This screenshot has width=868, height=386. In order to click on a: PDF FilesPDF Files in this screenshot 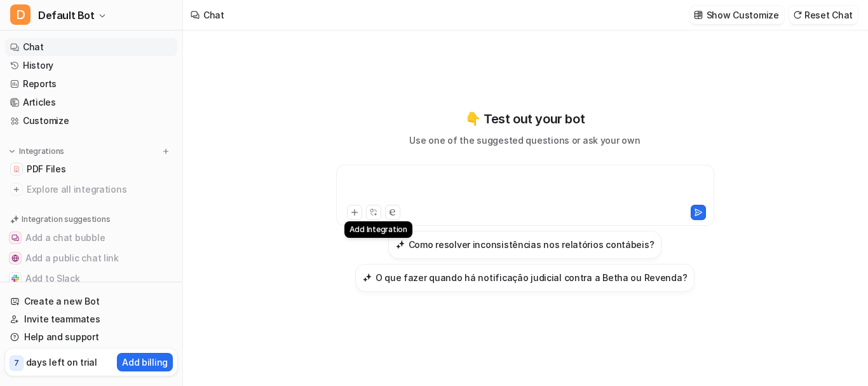, I will do `click(91, 169)`.